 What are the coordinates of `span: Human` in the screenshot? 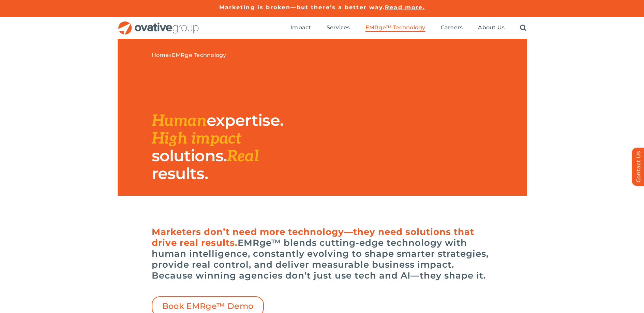 It's located at (179, 121).